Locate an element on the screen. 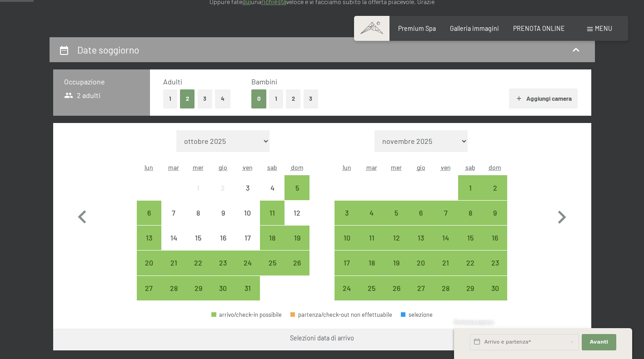  span: Menu is located at coordinates (604, 28).